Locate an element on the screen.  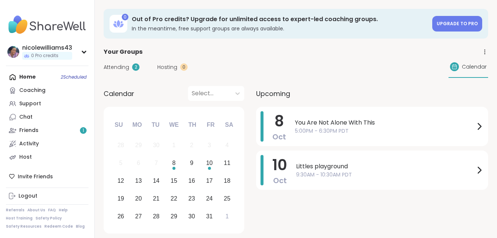
div: Choose Tuesday, October 28th, 2025 is located at coordinates (156, 216).